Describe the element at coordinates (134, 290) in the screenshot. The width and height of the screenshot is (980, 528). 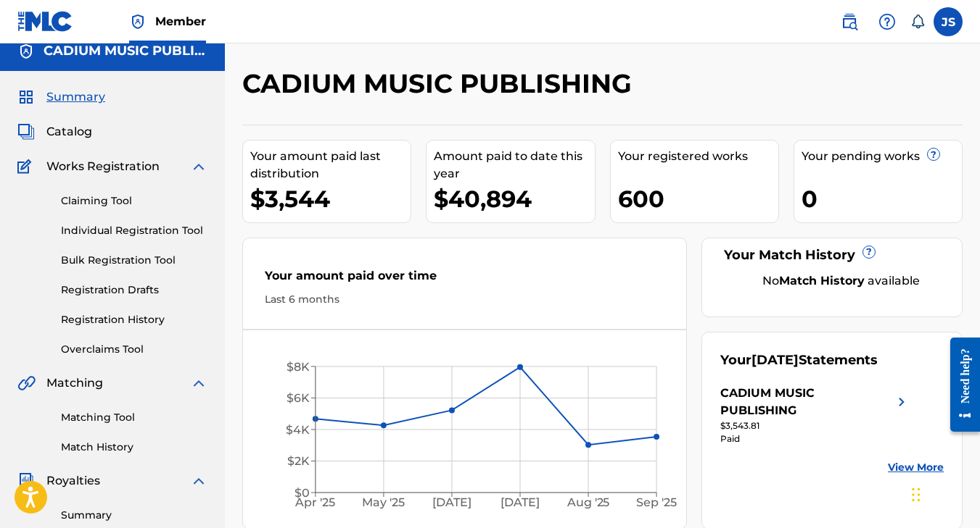
I see `a: Registration Drafts` at that location.